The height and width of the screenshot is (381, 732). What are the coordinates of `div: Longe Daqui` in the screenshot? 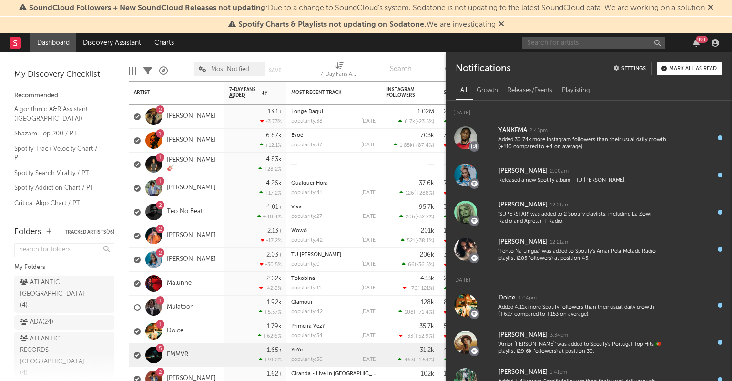 It's located at (334, 111).